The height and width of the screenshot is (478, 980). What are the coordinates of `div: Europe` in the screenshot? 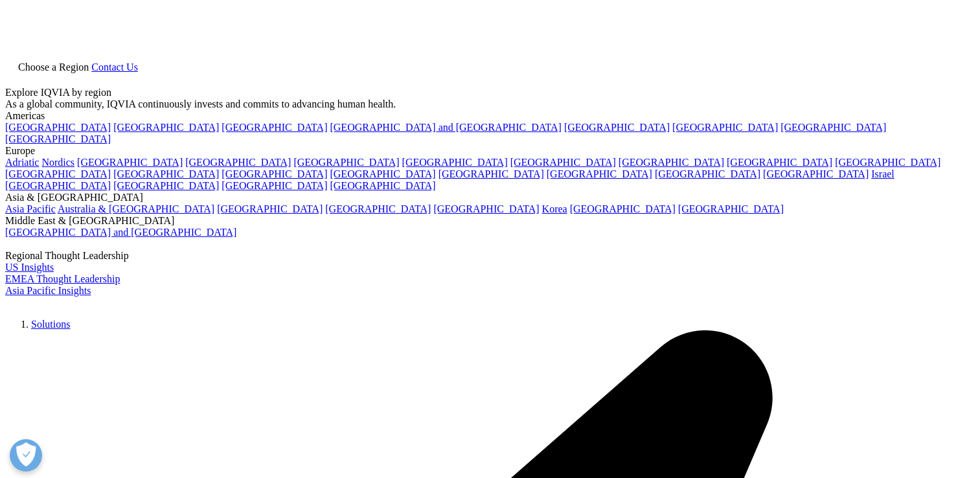 It's located at (490, 151).